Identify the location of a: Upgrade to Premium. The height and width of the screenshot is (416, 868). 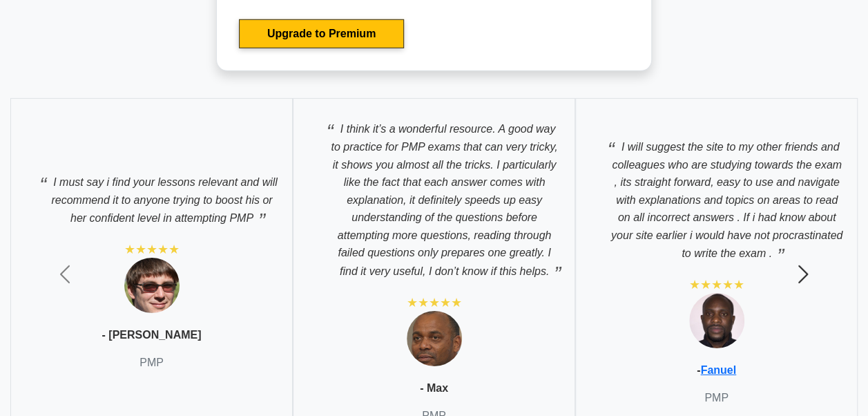
(321, 34).